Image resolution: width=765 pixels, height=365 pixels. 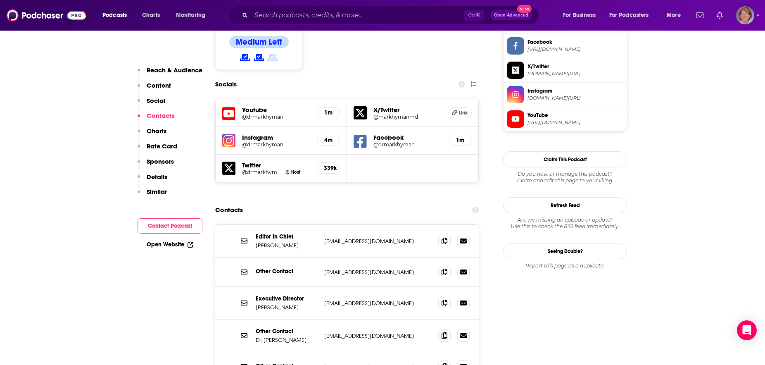 I want to click on h5: Twitter, so click(x=276, y=165).